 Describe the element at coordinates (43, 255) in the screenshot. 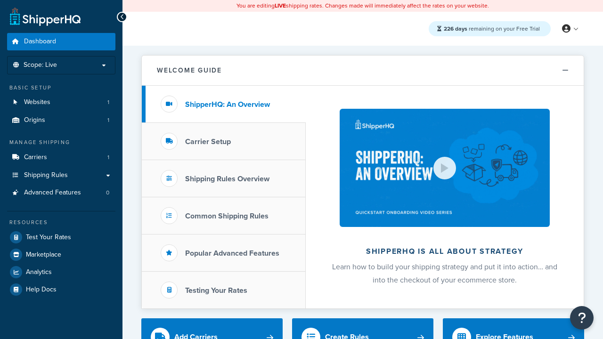

I see `span: Marketplace` at that location.